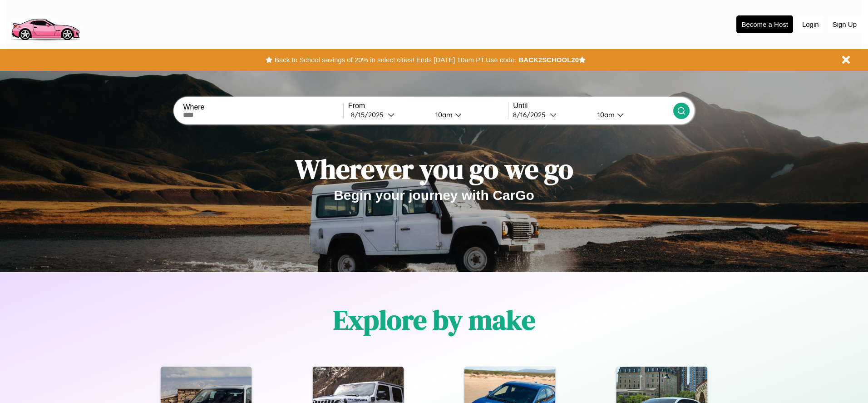 This screenshot has width=868, height=403. Describe the element at coordinates (593, 106) in the screenshot. I see `label: Until` at that location.